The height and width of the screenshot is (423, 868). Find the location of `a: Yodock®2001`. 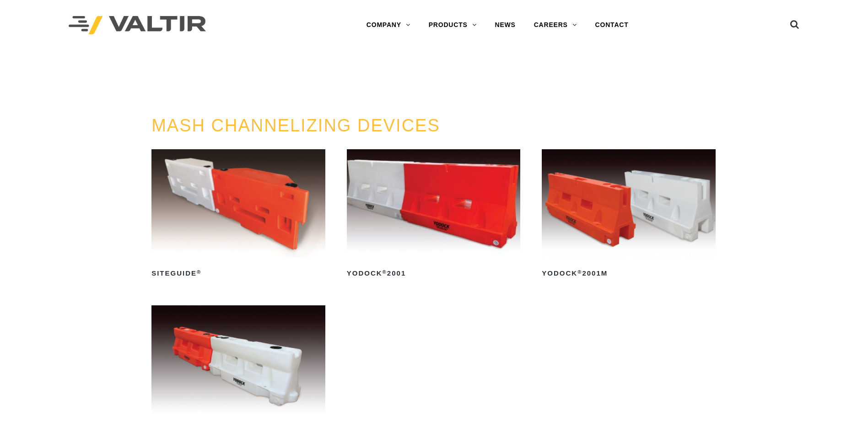

a: Yodock®2001 is located at coordinates (434, 215).